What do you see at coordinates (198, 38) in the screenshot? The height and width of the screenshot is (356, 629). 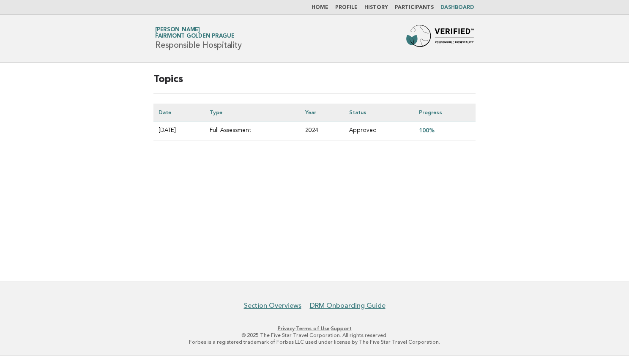 I see `h1: Responsible Hospitality` at bounding box center [198, 38].